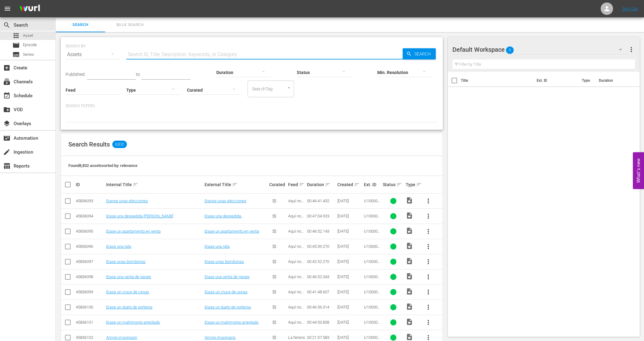 This screenshot has height=341, width=644. What do you see at coordinates (540, 50) in the screenshot?
I see `div: Default Workspace` at bounding box center [540, 50].